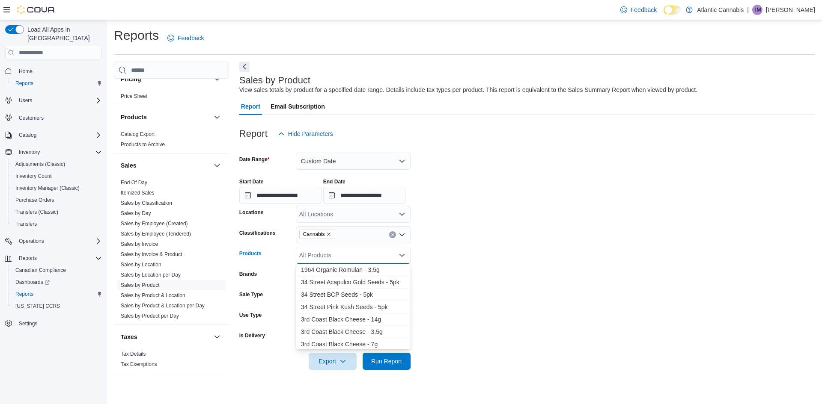 Image resolution: width=822 pixels, height=404 pixels. Describe the element at coordinates (57, 164) in the screenshot. I see `button: Adjustments (Classic)` at that location.